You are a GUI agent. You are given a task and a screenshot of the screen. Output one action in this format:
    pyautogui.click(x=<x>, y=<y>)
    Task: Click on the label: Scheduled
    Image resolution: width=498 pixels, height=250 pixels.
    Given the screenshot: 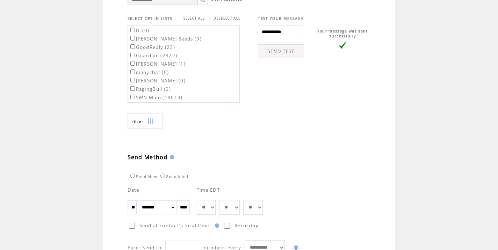 What is the action you would take?
    pyautogui.click(x=173, y=177)
    